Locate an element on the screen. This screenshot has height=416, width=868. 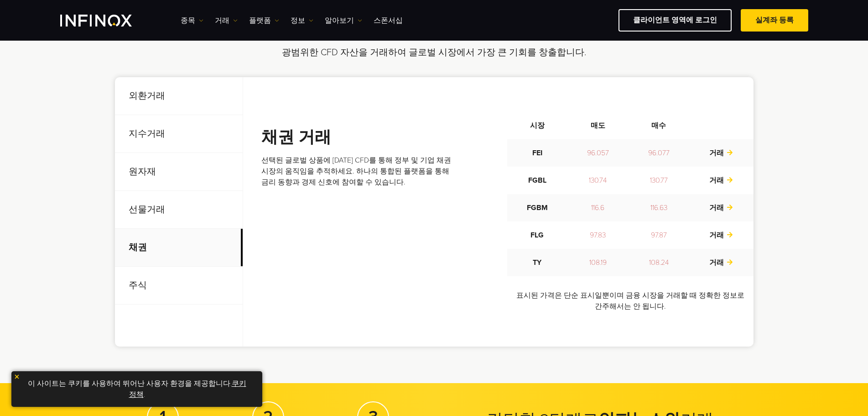
a: 플랫폼 is located at coordinates (264, 21).